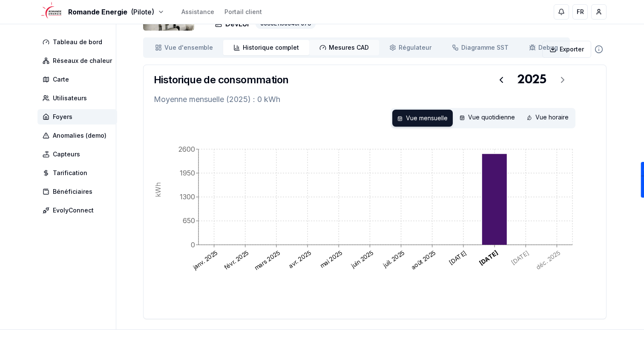 This screenshot has height=337, width=644. What do you see at coordinates (189, 221) in the screenshot?
I see `tspan: 650` at bounding box center [189, 221].